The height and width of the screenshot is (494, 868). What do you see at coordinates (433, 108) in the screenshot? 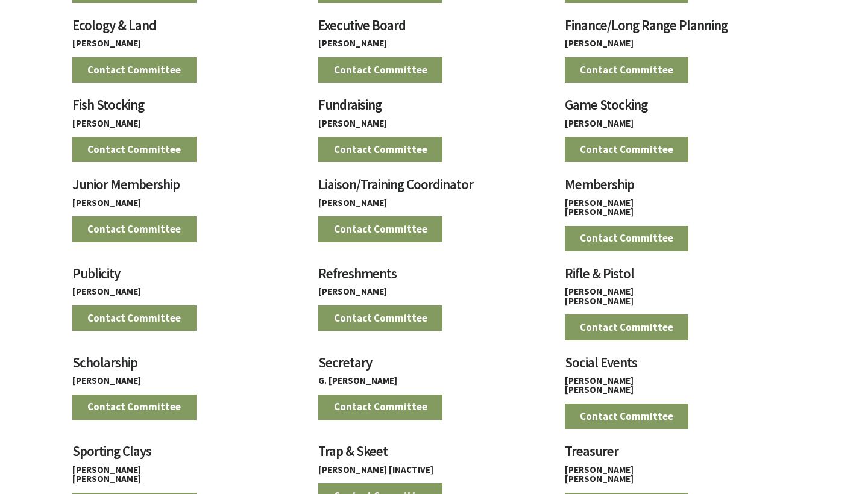
I see `h3: Fundraising` at bounding box center [433, 108].